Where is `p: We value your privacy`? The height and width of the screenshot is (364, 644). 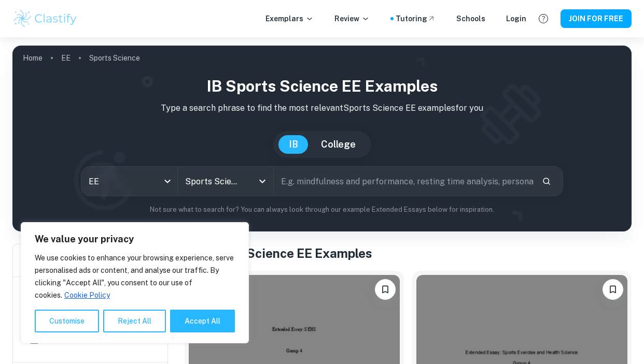 p: We value your privacy is located at coordinates (135, 239).